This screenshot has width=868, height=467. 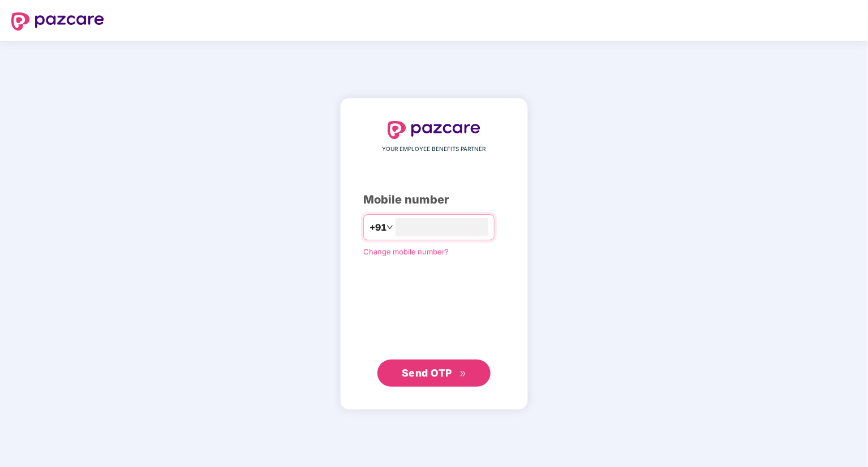 What do you see at coordinates (406, 252) in the screenshot?
I see `a: Change mobile number?` at bounding box center [406, 252].